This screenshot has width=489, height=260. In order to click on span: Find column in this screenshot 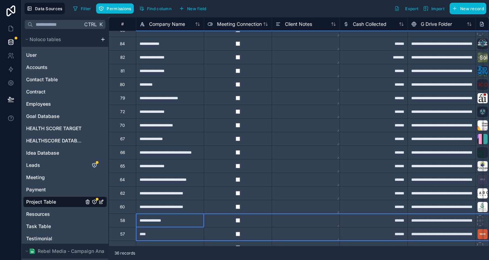, I will do `click(159, 8)`.